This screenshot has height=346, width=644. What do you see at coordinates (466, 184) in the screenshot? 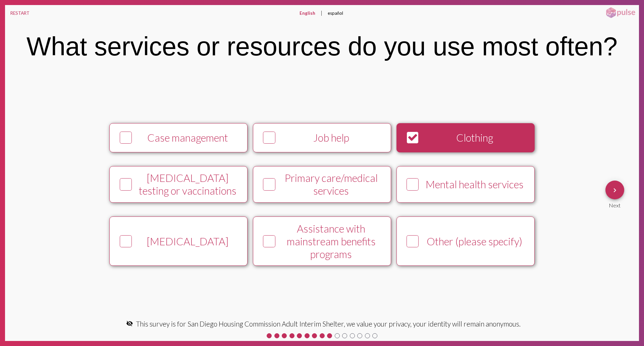
I see `button: Mental health services` at bounding box center [466, 184].